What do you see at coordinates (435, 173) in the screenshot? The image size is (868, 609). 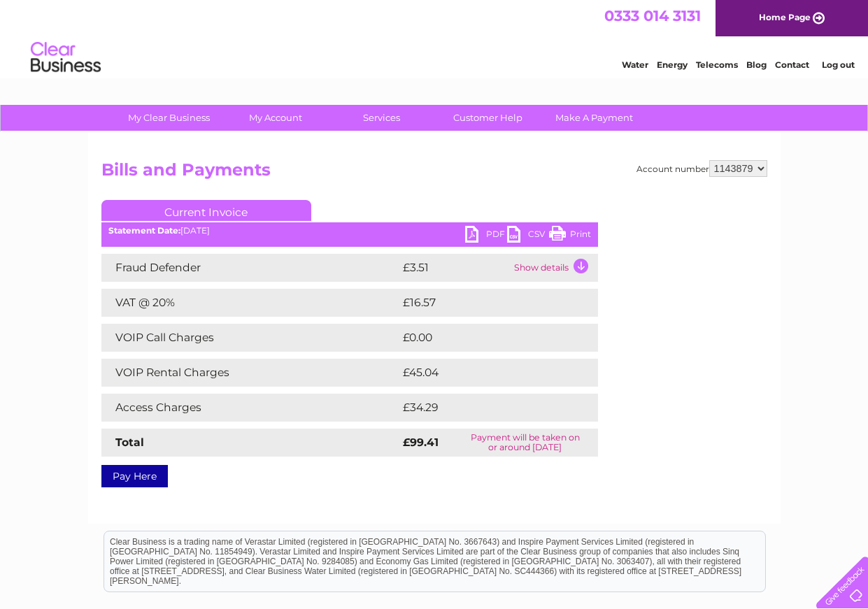 I see `h2: Bills and Payments` at bounding box center [435, 173].